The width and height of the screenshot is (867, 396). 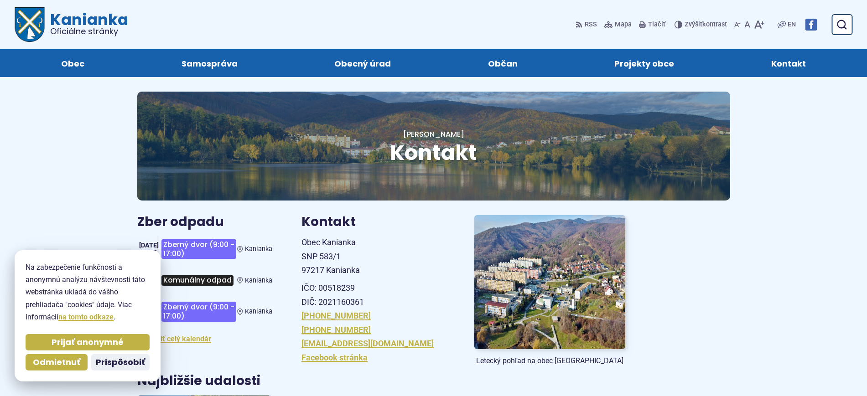 What do you see at coordinates (88, 292) in the screenshot?
I see `p: Na zabezpečenie funkčnosti a anonymnú analýzu návštevnosti táto webstránka ukladá do vášho prehli...` at bounding box center [88, 292].